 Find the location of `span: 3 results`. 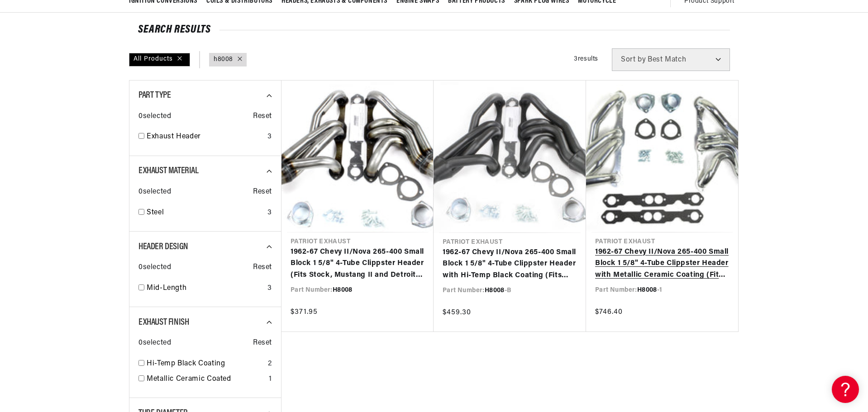

span: 3 results is located at coordinates (586, 59).